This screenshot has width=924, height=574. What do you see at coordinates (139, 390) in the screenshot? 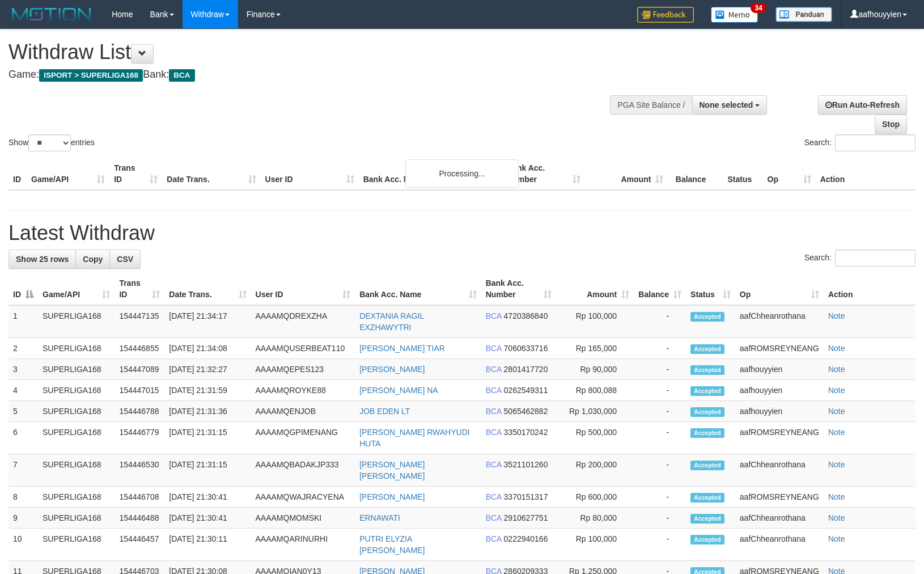
I see `td: 154447015` at bounding box center [139, 390].